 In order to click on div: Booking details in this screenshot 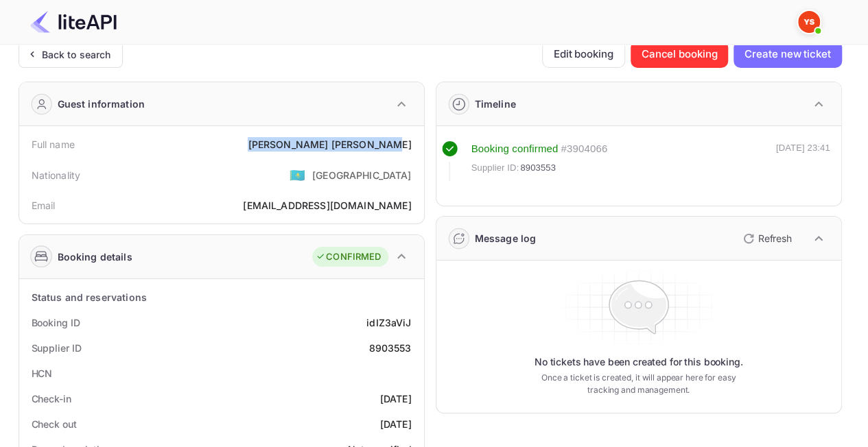, I will do `click(94, 257)`.